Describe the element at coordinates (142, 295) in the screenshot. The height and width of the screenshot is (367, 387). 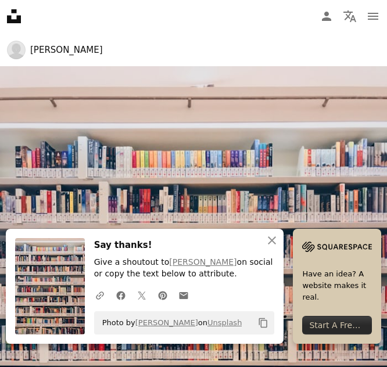
I see `a: Share on Twitter` at that location.